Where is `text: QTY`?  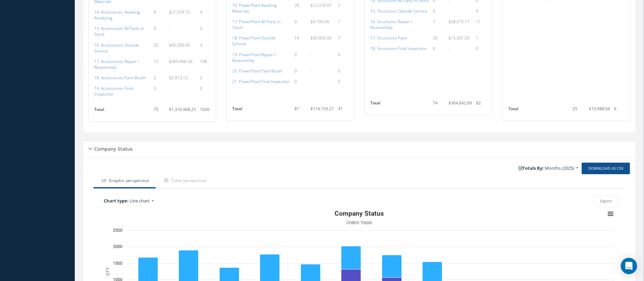
text: QTY is located at coordinates (107, 271).